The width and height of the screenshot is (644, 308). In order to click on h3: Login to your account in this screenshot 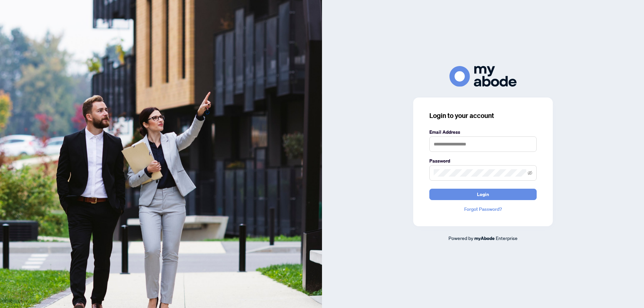, I will do `click(483, 116)`.